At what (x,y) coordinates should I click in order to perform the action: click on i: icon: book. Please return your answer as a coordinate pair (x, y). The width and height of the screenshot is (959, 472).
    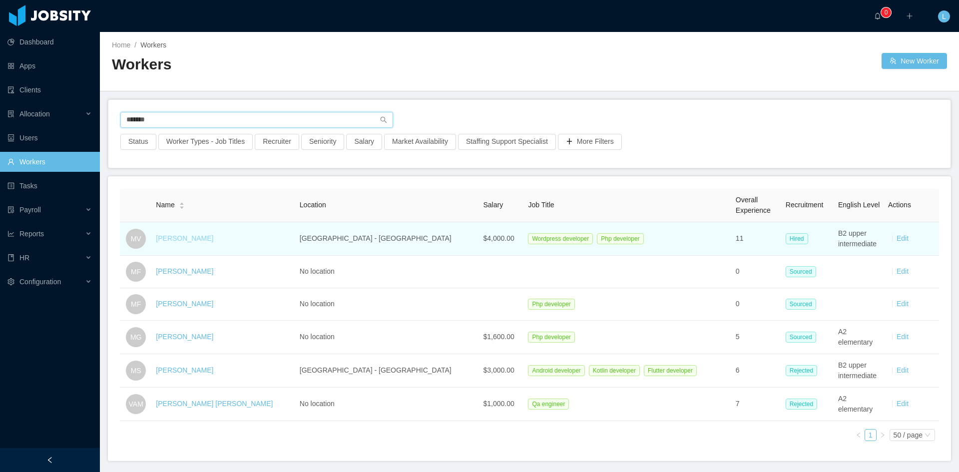
    Looking at the image, I should click on (11, 258).